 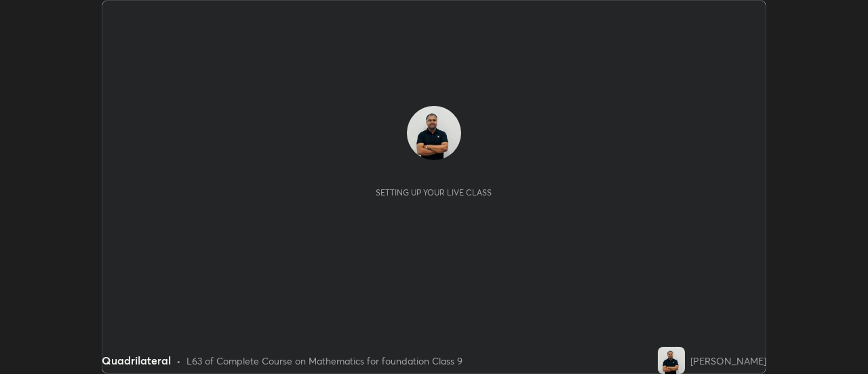 What do you see at coordinates (434, 192) in the screenshot?
I see `div: Setting up your live class` at bounding box center [434, 192].